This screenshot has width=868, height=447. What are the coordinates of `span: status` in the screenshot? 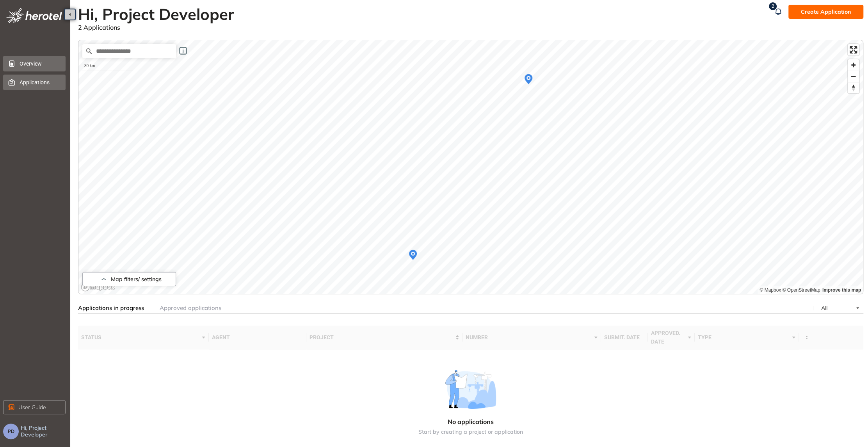 It's located at (140, 337).